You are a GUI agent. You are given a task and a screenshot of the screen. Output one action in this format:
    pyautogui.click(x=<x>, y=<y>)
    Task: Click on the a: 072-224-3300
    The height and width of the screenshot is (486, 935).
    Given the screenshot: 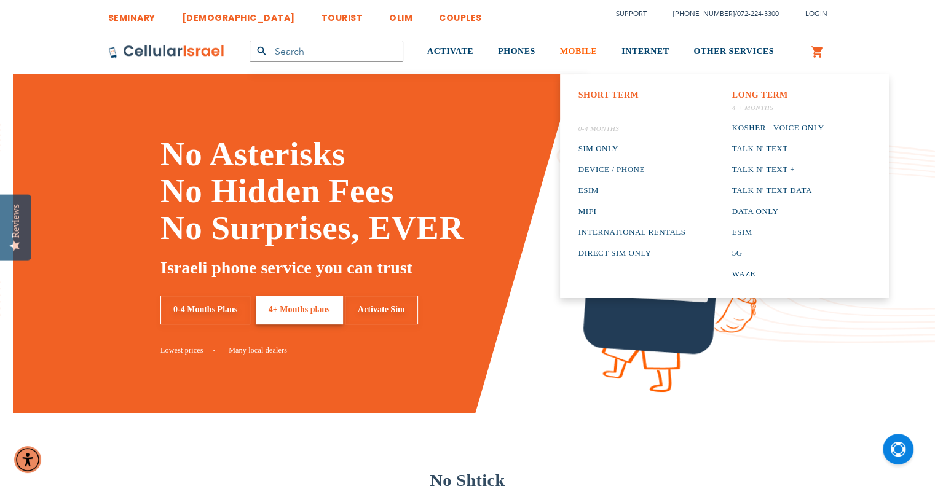 What is the action you would take?
    pyautogui.click(x=758, y=14)
    